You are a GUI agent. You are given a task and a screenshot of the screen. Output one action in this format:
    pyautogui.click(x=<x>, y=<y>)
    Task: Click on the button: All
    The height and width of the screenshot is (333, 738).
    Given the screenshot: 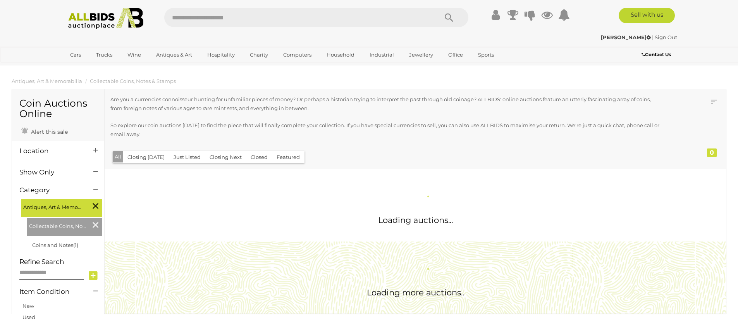 What is the action you would take?
    pyautogui.click(x=118, y=156)
    